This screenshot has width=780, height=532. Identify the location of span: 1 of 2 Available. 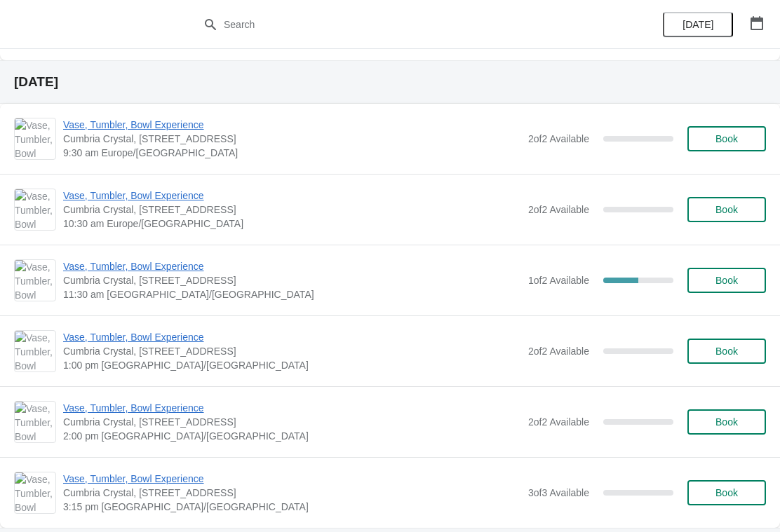
(558, 280).